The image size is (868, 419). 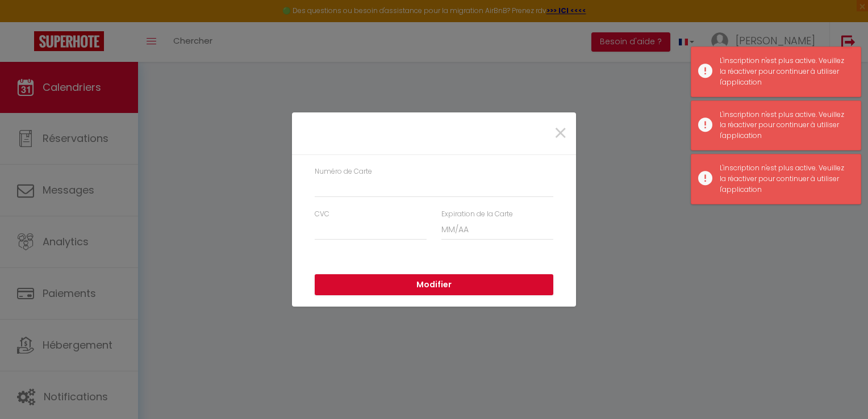 I want to click on label: Expiration de la Carte, so click(x=477, y=215).